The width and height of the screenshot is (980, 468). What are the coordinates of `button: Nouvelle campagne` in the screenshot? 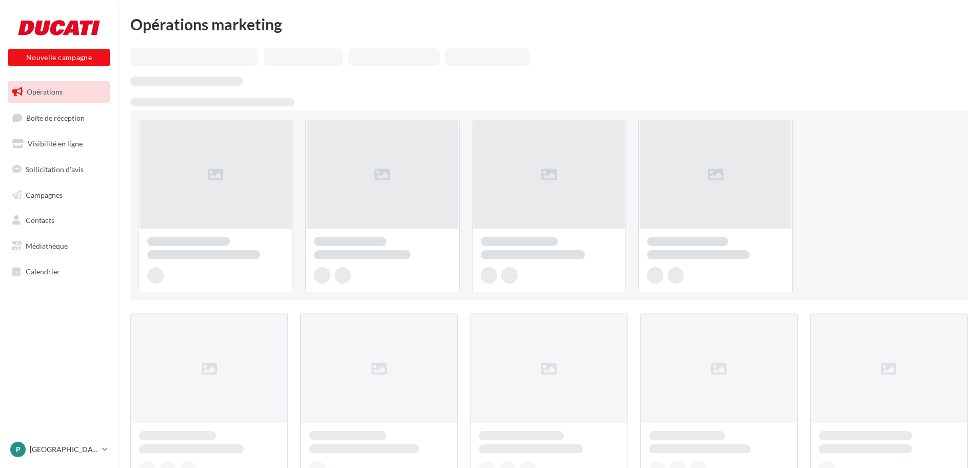 It's located at (59, 58).